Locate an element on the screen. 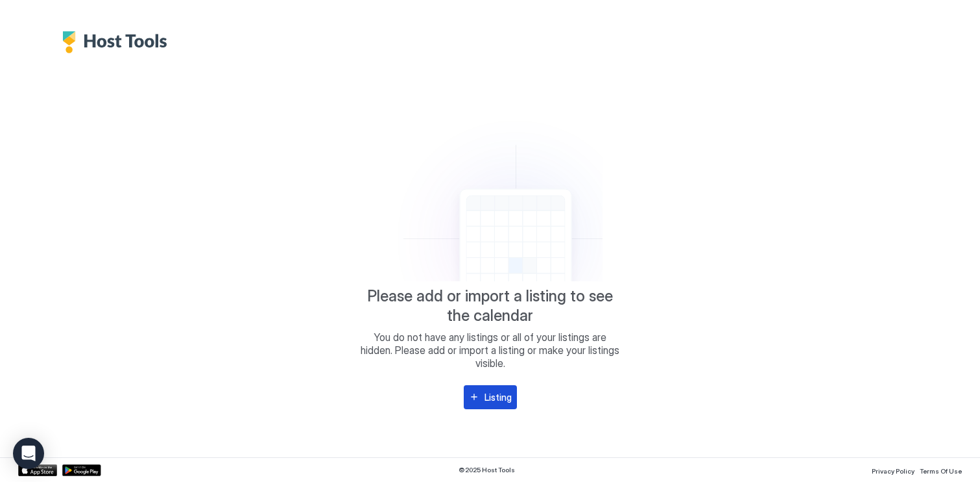 The height and width of the screenshot is (482, 980). span: Terms Of Use is located at coordinates (941, 471).